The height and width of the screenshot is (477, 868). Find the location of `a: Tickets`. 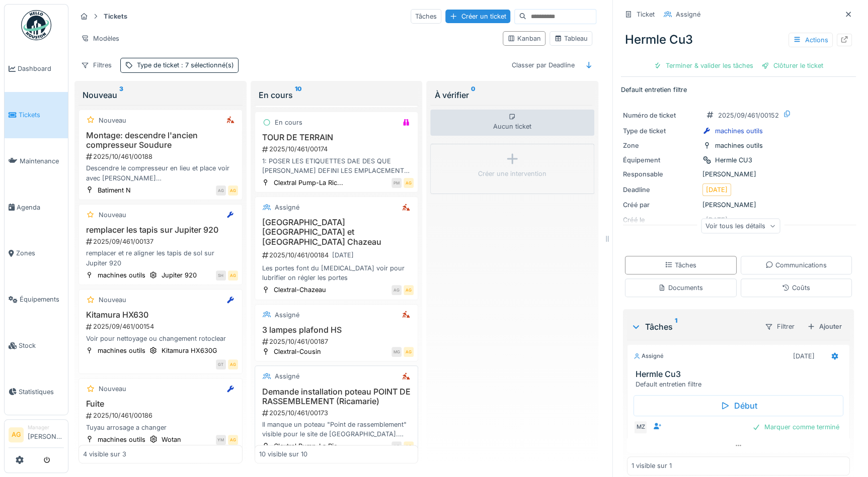

a: Tickets is located at coordinates (36, 115).